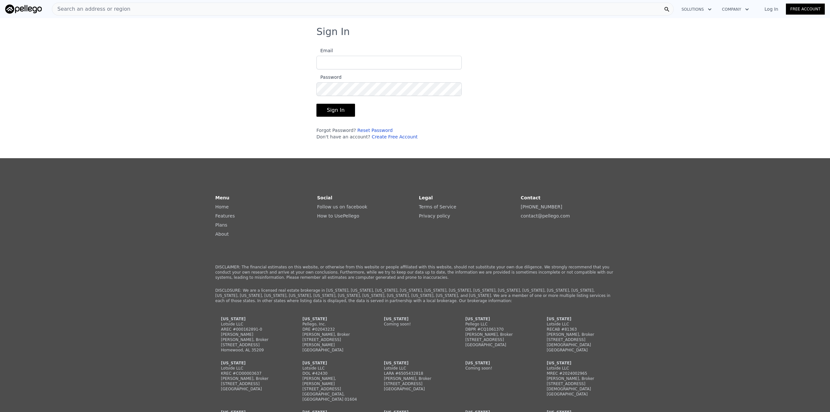  Describe the element at coordinates (252, 373) in the screenshot. I see `div: KREC #CO00003637` at that location.